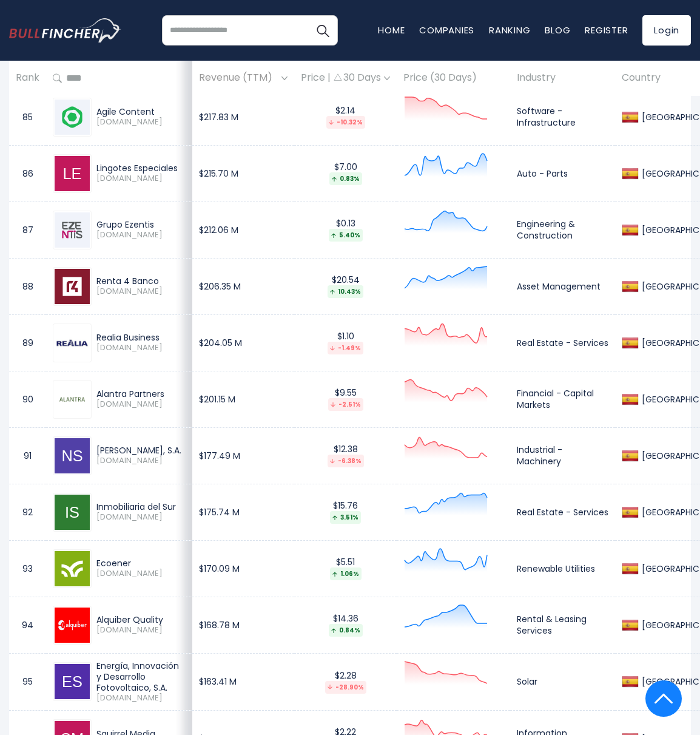  I want to click on th: Price (30 Days), so click(453, 78).